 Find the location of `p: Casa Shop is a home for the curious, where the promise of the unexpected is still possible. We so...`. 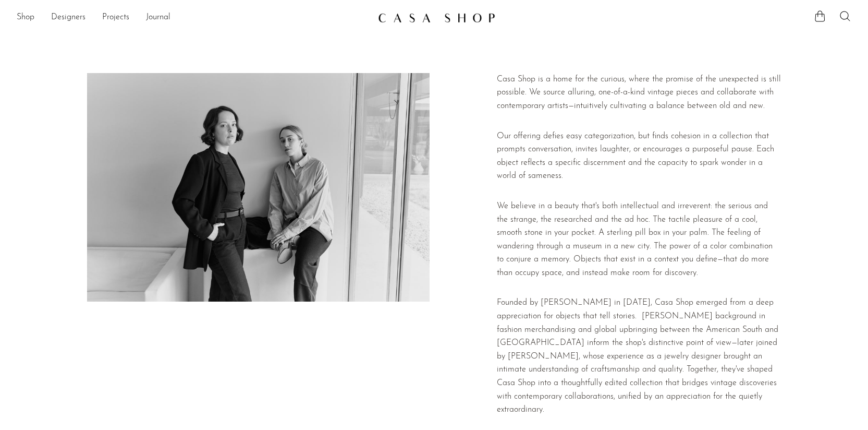

p: Casa Shop is a home for the curious, where the promise of the unexpected is still possible. We so... is located at coordinates (638, 93).